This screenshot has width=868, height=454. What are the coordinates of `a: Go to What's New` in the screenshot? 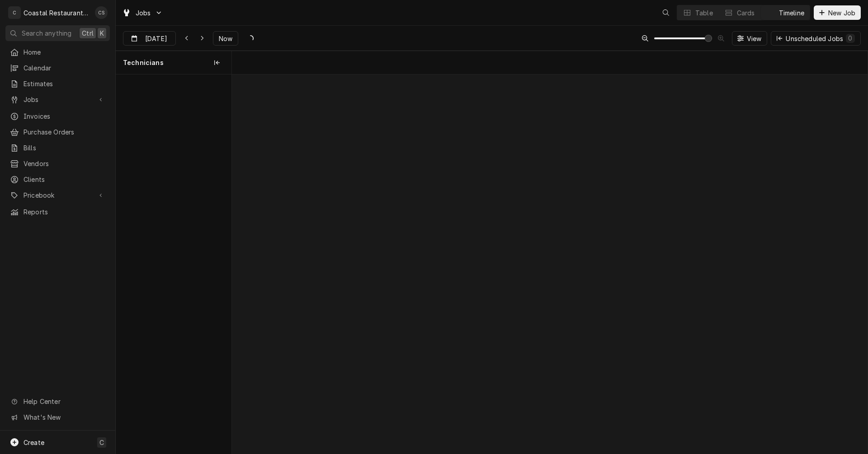 It's located at (57, 417).